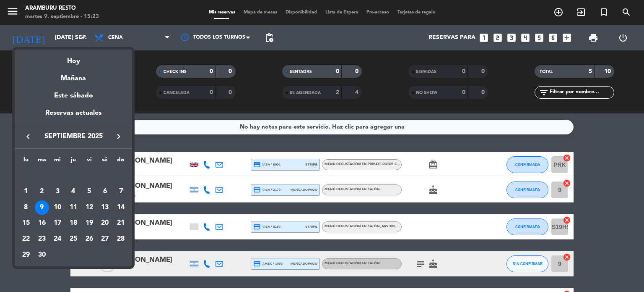 The height and width of the screenshot is (292, 644). I want to click on th: miércoles, so click(57, 162).